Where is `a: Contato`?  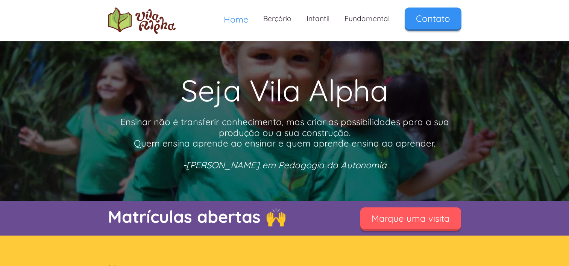 a: Contato is located at coordinates (433, 18).